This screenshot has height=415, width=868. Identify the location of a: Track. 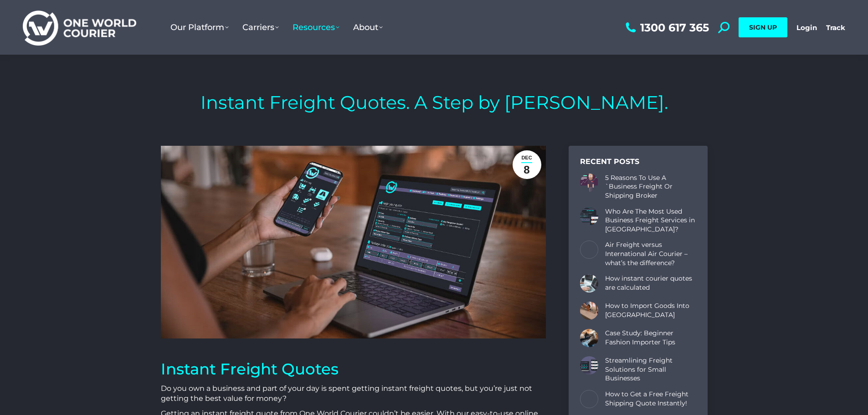
(836, 28).